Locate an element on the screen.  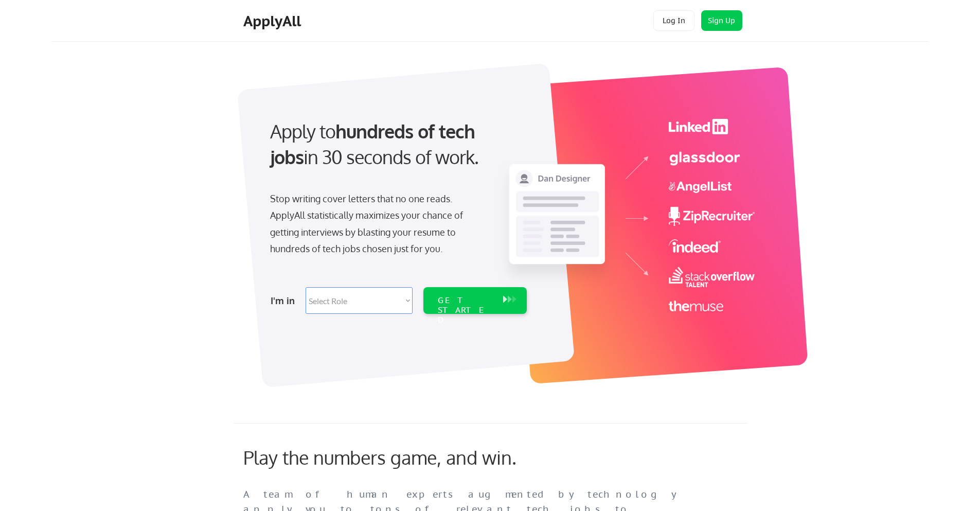
div: Apply to in 30 seconds of work. is located at coordinates (397, 144).